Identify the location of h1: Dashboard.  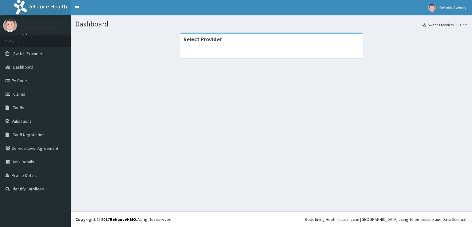
(271, 24).